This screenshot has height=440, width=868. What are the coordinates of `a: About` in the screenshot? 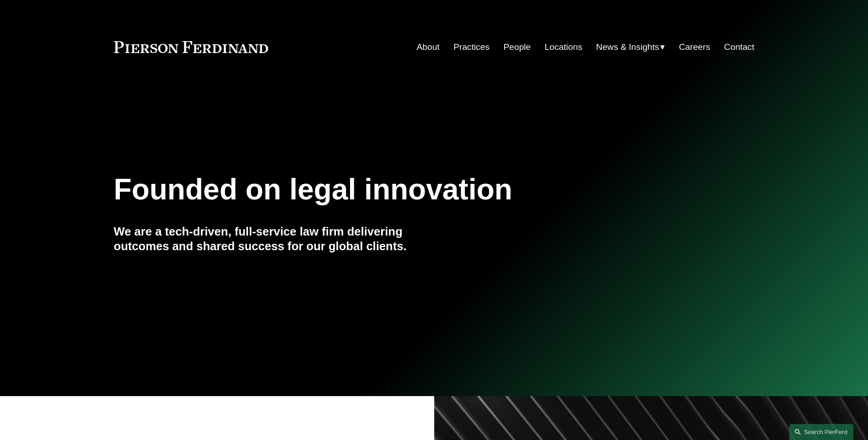 It's located at (428, 47).